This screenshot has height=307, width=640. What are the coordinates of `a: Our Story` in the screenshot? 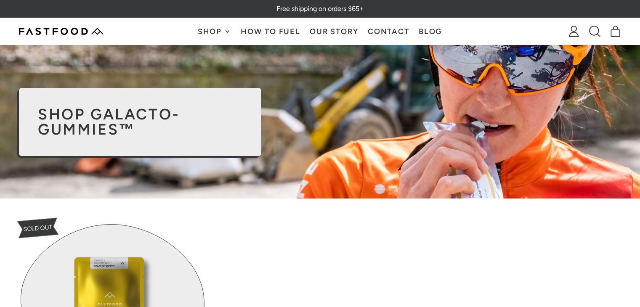 It's located at (334, 31).